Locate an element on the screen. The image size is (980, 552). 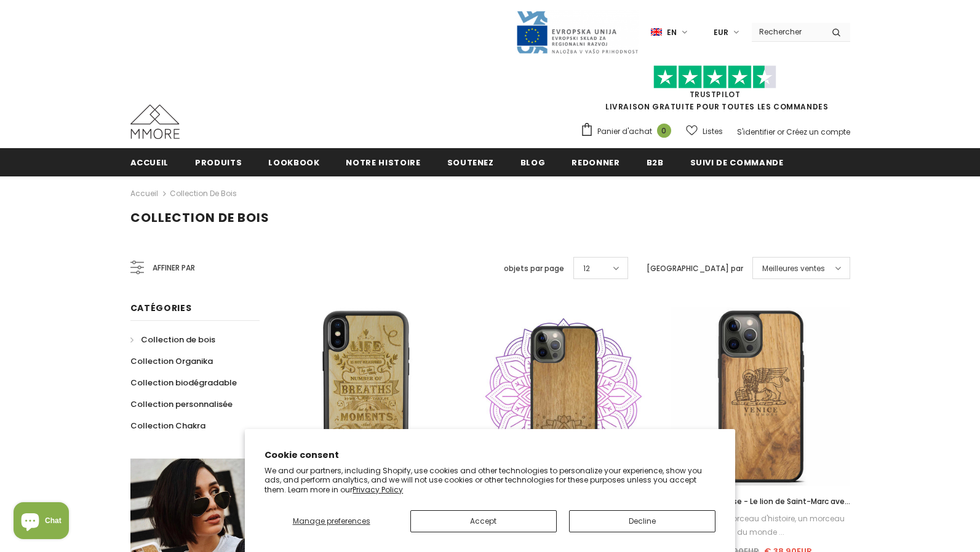
a: L'affaire de Venise - Le lion de Saint-Marc avec le lettrage is located at coordinates (760, 502).